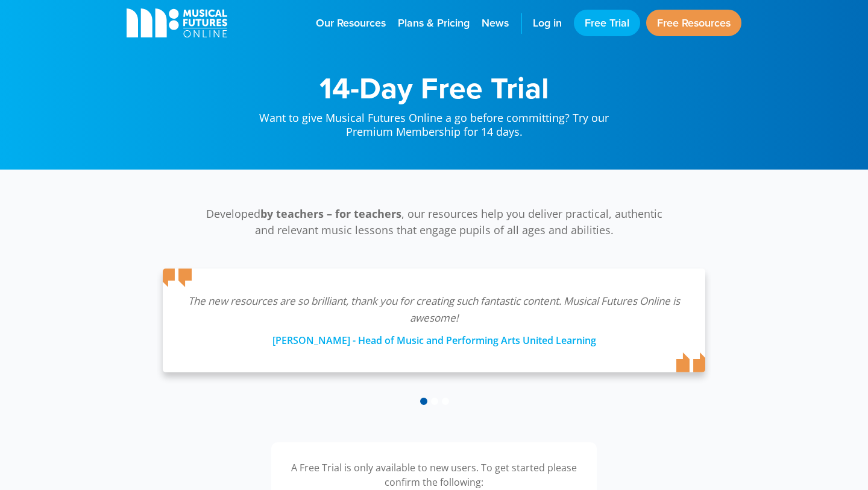 The height and width of the screenshot is (490, 868). I want to click on p: A Free Trial is only available to new users. To get started please confirm the following:, so click(434, 475).